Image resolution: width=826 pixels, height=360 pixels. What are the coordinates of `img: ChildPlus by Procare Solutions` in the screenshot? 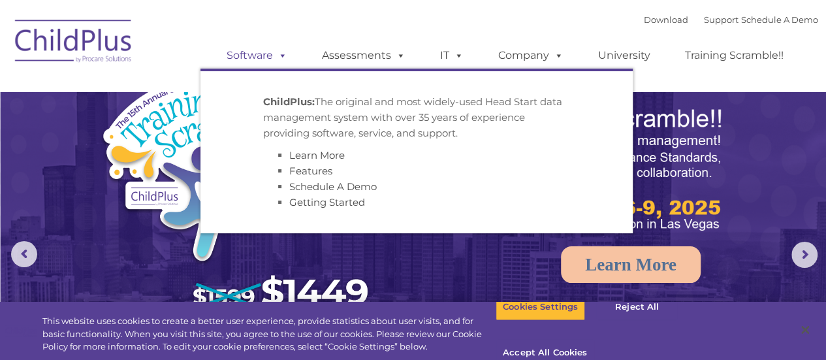 It's located at (74, 43).